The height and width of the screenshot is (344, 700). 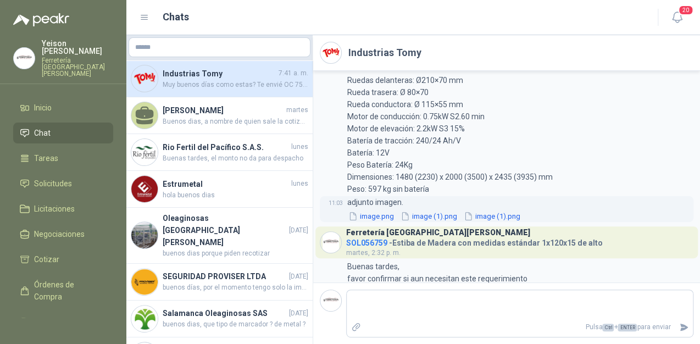 What do you see at coordinates (677, 18) in the screenshot?
I see `button: 20` at bounding box center [677, 18].